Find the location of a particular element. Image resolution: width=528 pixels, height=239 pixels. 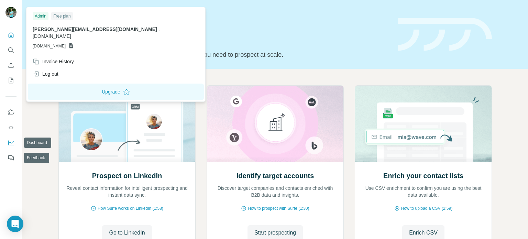

div: Log out is located at coordinates (45, 74).